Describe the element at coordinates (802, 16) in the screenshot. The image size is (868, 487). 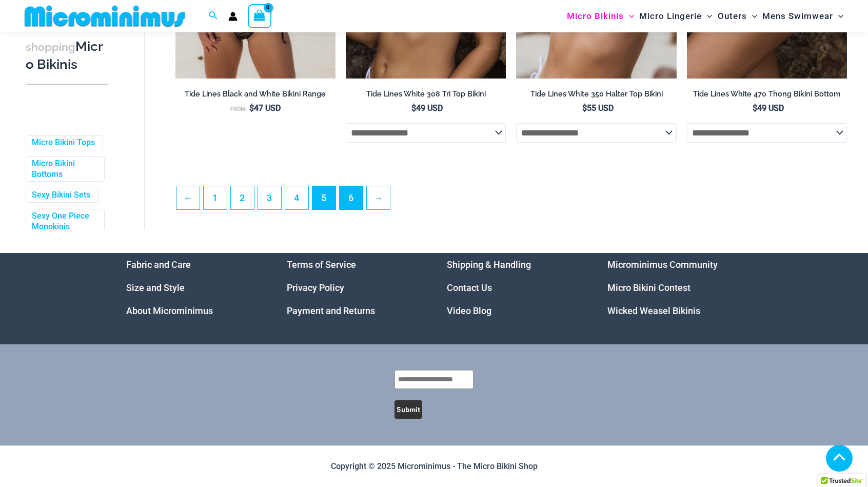
I see `a: Mens SwimwearMenu ToggleMenu Toggle` at that location.